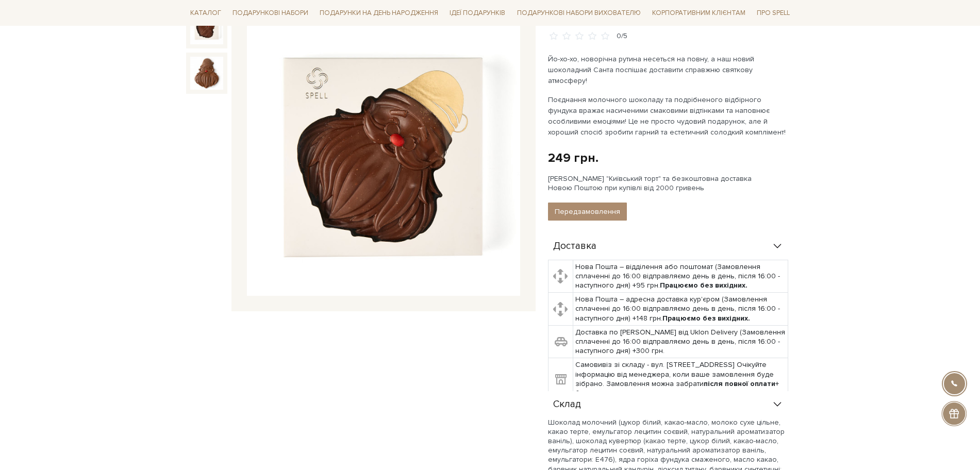  What do you see at coordinates (477, 13) in the screenshot?
I see `a: Ідеї подарунків` at bounding box center [477, 13].